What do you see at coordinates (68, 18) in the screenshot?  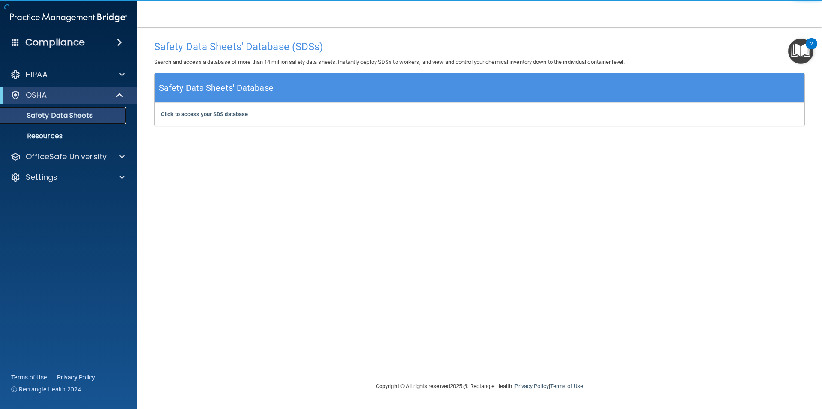 I see `img: PMB logo` at bounding box center [68, 18].